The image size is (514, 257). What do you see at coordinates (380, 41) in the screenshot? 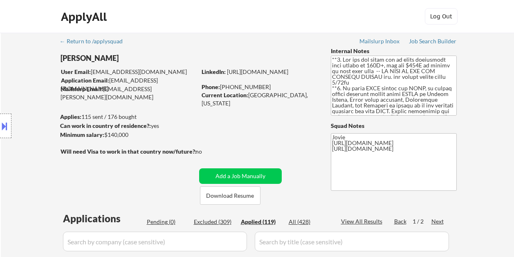
I see `div: Mailslurp Inbox` at bounding box center [380, 41].